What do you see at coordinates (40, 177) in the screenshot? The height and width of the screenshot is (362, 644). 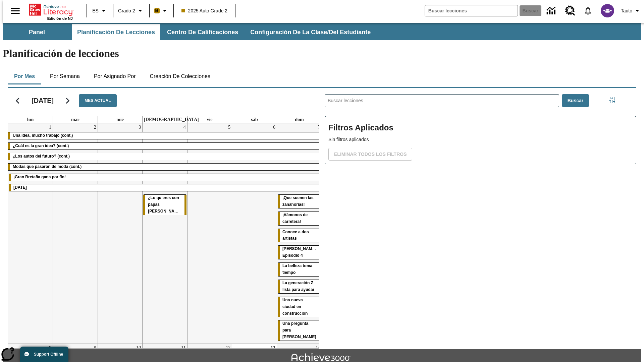 I see `span: ¡Gran Bretaña gana por fin!` at bounding box center [40, 177].